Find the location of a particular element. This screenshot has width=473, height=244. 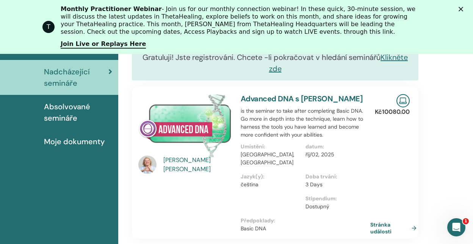

p: Předpoklady : is located at coordinates (306, 220).